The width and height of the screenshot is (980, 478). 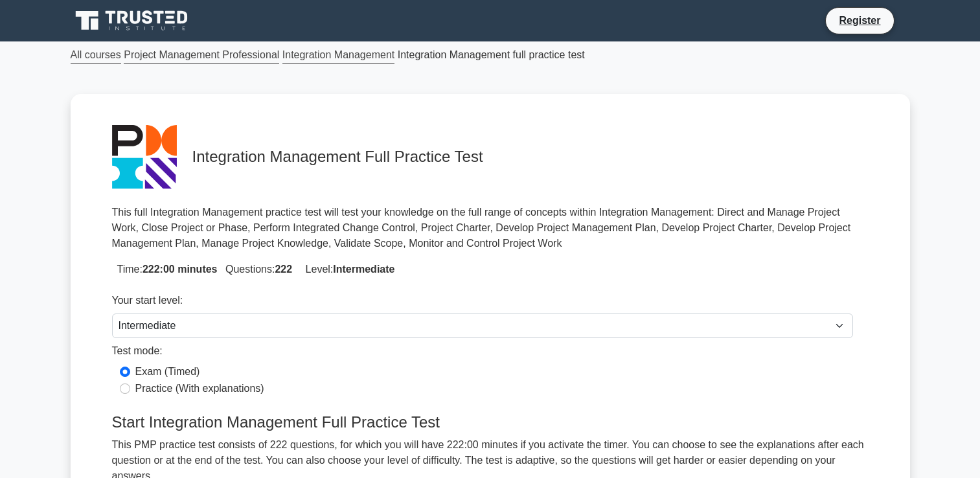 I want to click on p: Time:, so click(x=490, y=269).